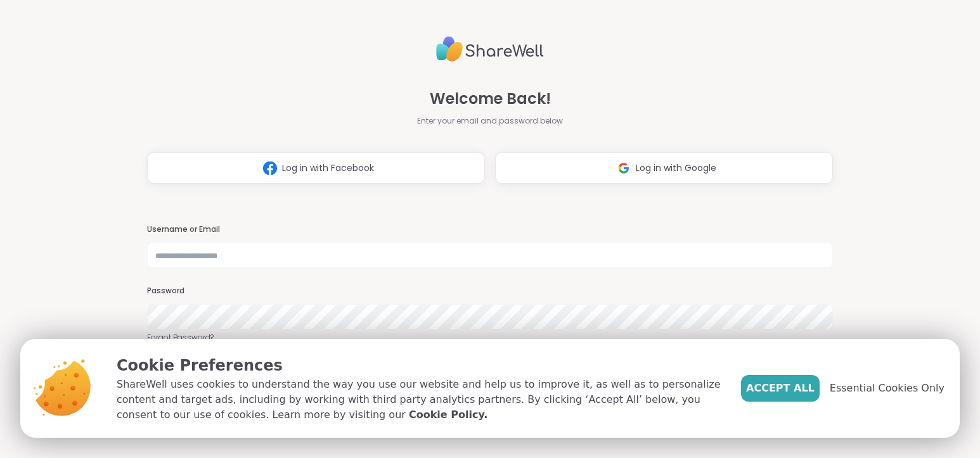 The image size is (980, 458). What do you see at coordinates (490, 121) in the screenshot?
I see `span: Enter your email and password below` at bounding box center [490, 121].